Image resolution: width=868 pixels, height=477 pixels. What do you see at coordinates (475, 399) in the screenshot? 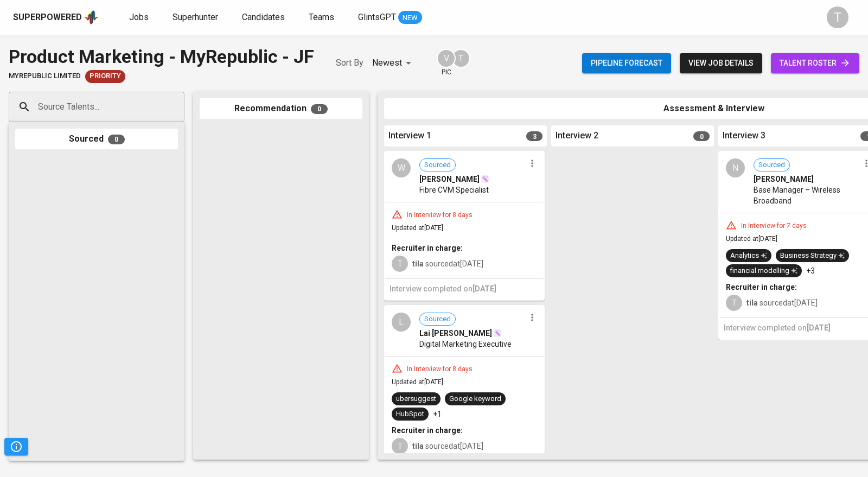
I see `div: Google keyword` at bounding box center [475, 399].